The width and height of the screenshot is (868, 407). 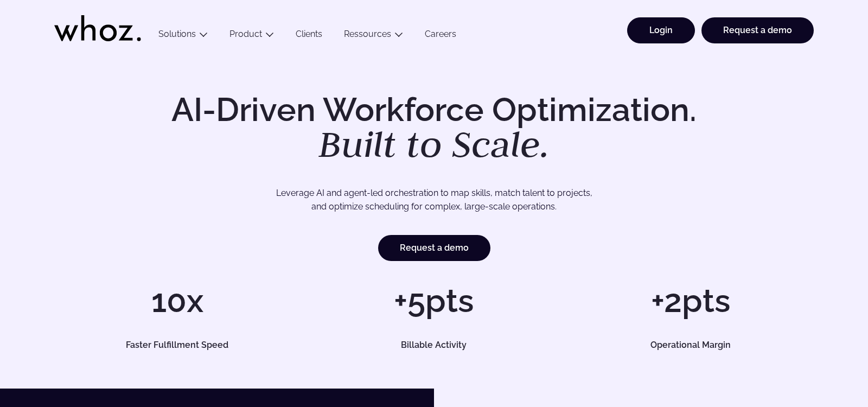 What do you see at coordinates (441, 36) in the screenshot?
I see `a: Careers` at bounding box center [441, 36].